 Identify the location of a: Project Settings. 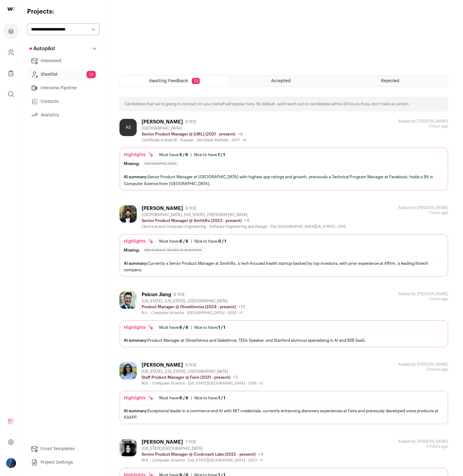
(63, 462).